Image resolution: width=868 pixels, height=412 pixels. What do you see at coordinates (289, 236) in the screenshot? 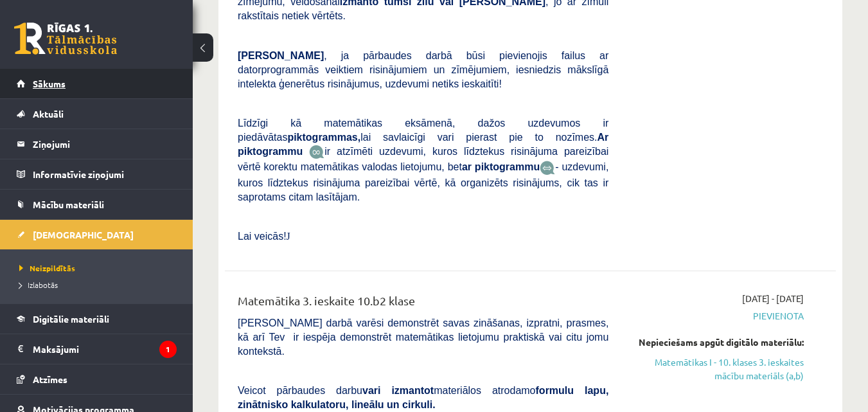
I see `span: J` at bounding box center [289, 236].